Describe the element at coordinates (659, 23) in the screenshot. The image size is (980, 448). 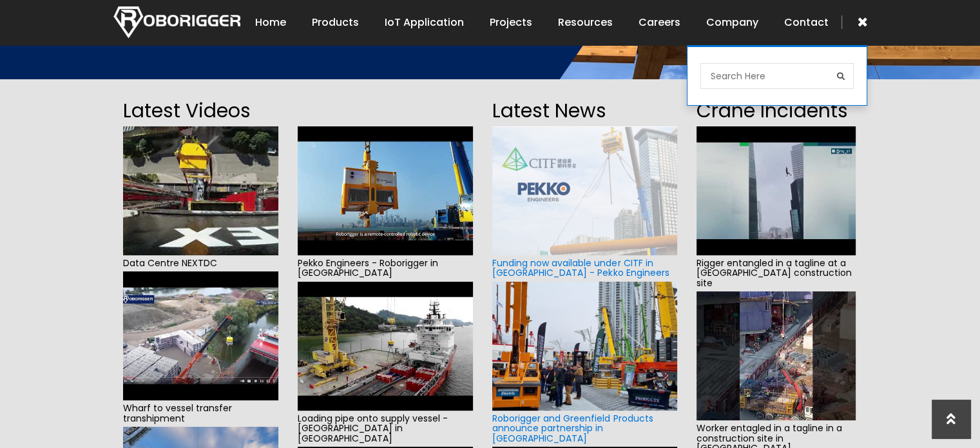
I see `a: Careers` at that location.